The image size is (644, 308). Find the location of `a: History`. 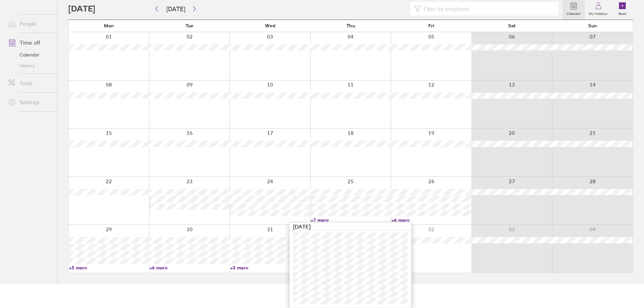

a: History is located at coordinates (30, 66).